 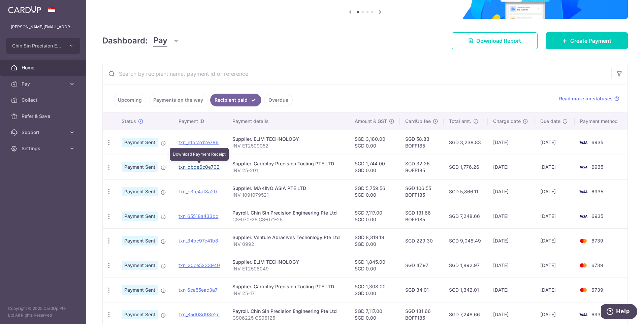 What do you see at coordinates (494, 41) in the screenshot?
I see `a: Download Report` at bounding box center [494, 41].